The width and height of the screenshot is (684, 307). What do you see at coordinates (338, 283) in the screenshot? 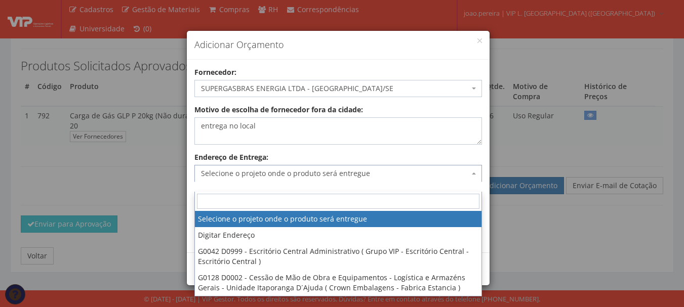
I see `li: G0128 D0002 - Cessão de Mão de Obra e Equipamentos - Logística e Armazéns Gerais - Unidade Itapor...` at bounding box center [338, 283].